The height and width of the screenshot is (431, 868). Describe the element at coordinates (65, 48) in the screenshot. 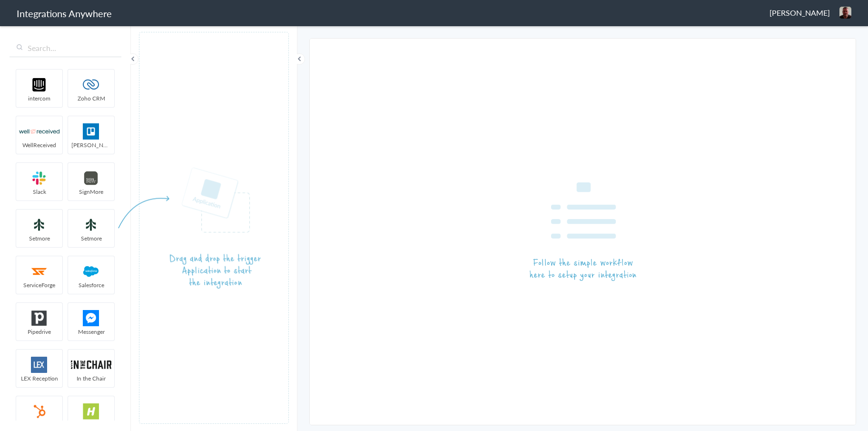

I see `input: Search...` at that location.